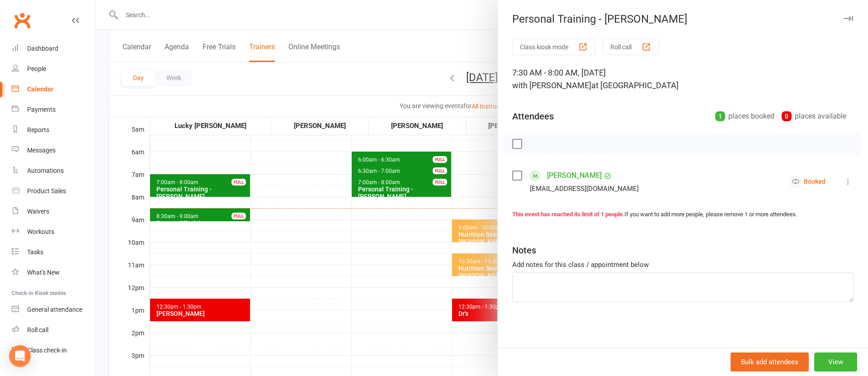  Describe the element at coordinates (683, 265) in the screenshot. I see `div: Add notes for this class / appointment below` at that location.